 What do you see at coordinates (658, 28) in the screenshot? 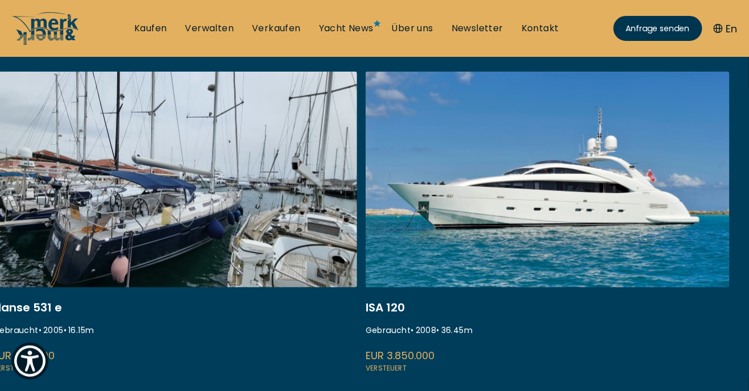
I see `span: Anfrage senden` at bounding box center [658, 28].